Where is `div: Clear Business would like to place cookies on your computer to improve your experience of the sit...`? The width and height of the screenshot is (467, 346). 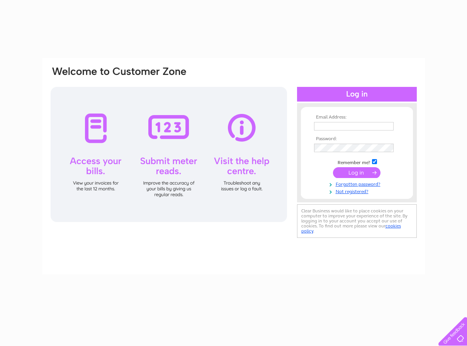 div: Clear Business would like to place cookies on your computer to improve your experience of the sit... is located at coordinates (357, 221).